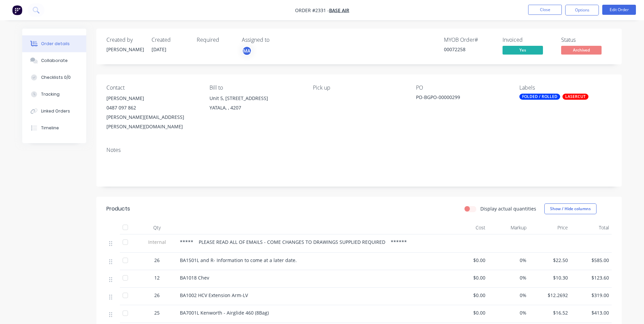 This screenshot has width=644, height=324. I want to click on a: Base Air, so click(339, 10).